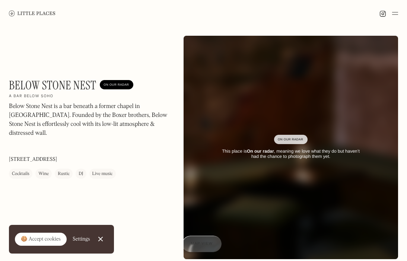  What do you see at coordinates (100, 239) in the screenshot?
I see `div: Close Cookie Popup` at bounding box center [100, 239].